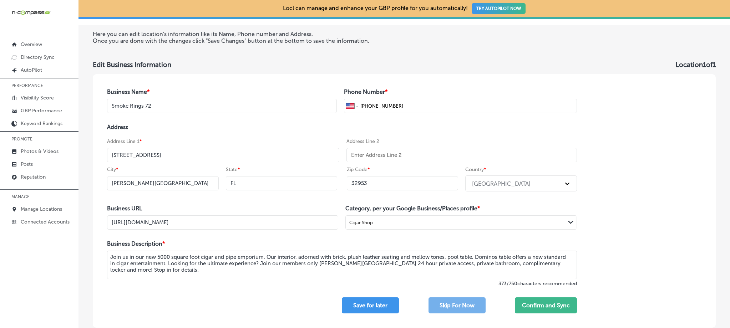 The image size is (730, 328). What do you see at coordinates (370, 305) in the screenshot?
I see `button: Save for later` at bounding box center [370, 305].